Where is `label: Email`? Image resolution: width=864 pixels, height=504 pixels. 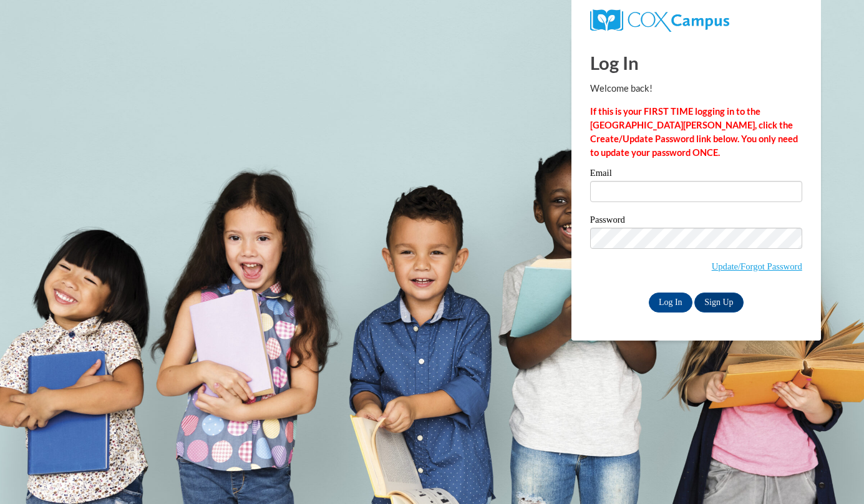 label: Email is located at coordinates (696, 174).